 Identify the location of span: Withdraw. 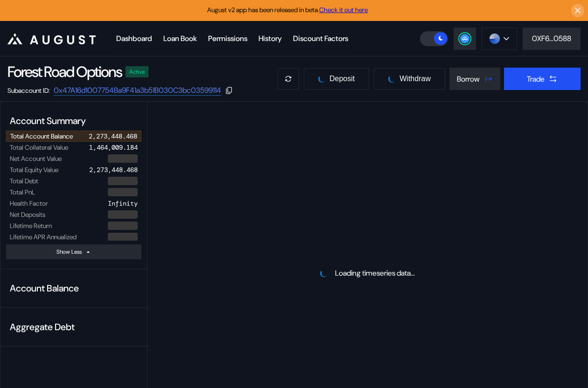
(415, 79).